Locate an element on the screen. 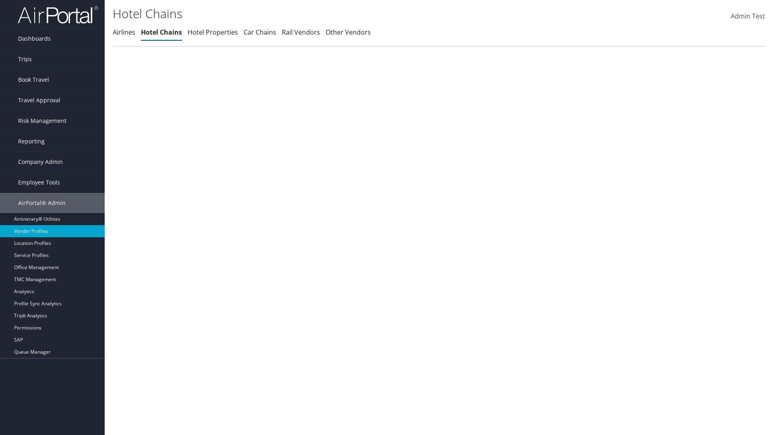 The image size is (773, 435). img: airportal-logo.png is located at coordinates (58, 15).